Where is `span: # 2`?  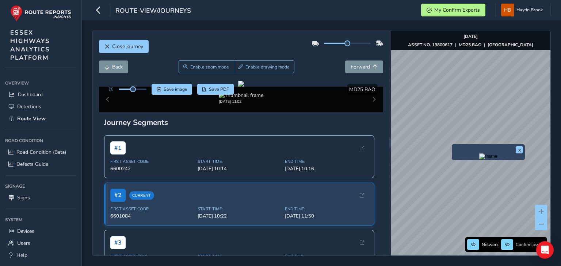 span: # 2 is located at coordinates (118, 196).